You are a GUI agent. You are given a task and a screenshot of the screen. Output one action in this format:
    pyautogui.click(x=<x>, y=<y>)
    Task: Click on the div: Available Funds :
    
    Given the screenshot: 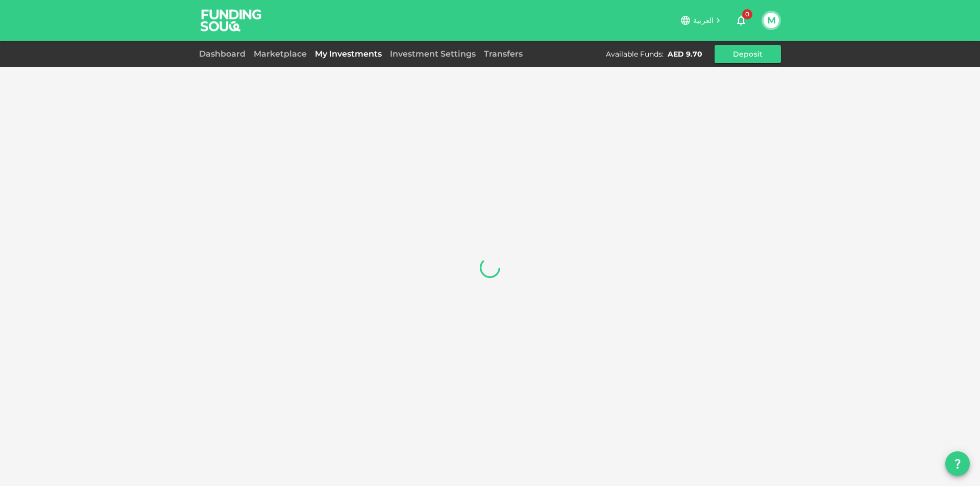 What is the action you would take?
    pyautogui.click(x=634, y=54)
    